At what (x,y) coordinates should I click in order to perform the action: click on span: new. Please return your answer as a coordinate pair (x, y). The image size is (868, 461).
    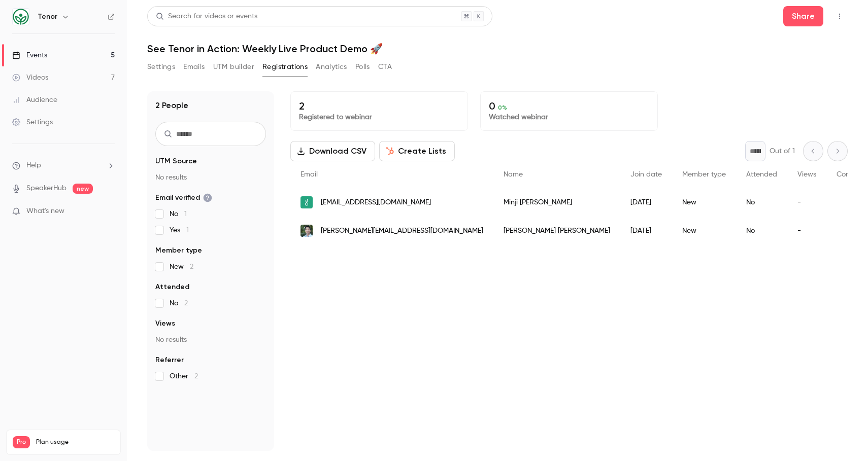
    Looking at the image, I should click on (83, 189).